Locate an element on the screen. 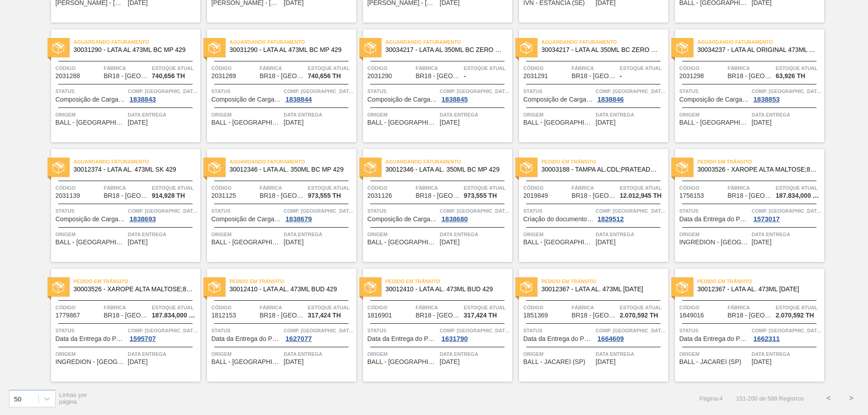 The image size is (868, 415). div: 1838680 is located at coordinates (455, 220).